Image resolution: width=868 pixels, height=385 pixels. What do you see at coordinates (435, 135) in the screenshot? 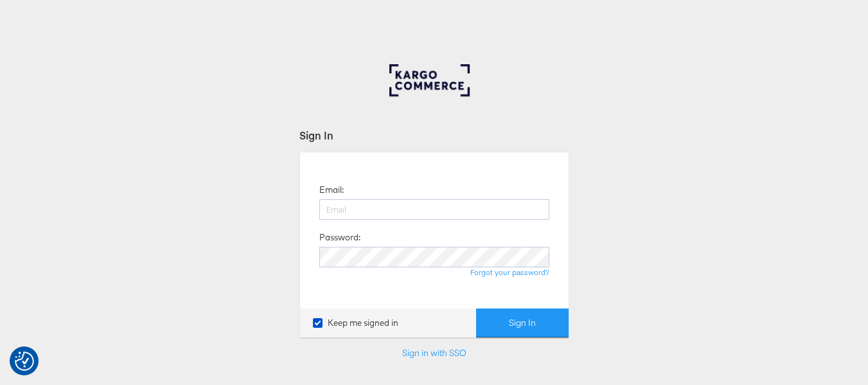
I see `div: Sign In` at bounding box center [435, 135].